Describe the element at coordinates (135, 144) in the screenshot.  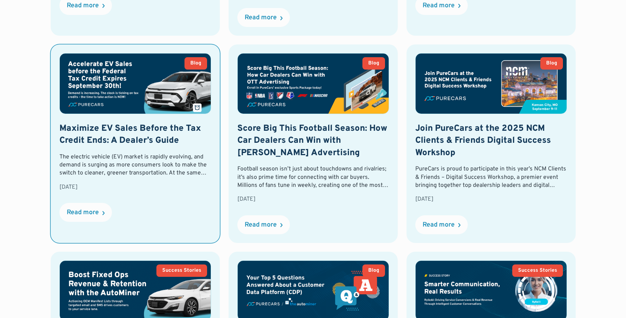
I see `a: BlogMaximize EV Sales Before the Tax Credit Ends: A Dealer’s GuideThe electric vehicle (EV) marke...` at that location.